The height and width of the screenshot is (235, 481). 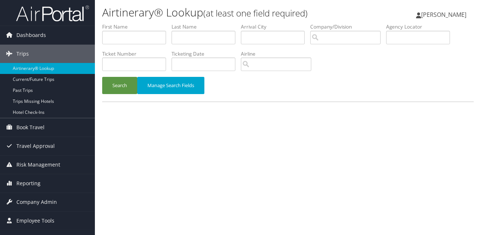 I want to click on span: Employee Tools, so click(x=35, y=220).